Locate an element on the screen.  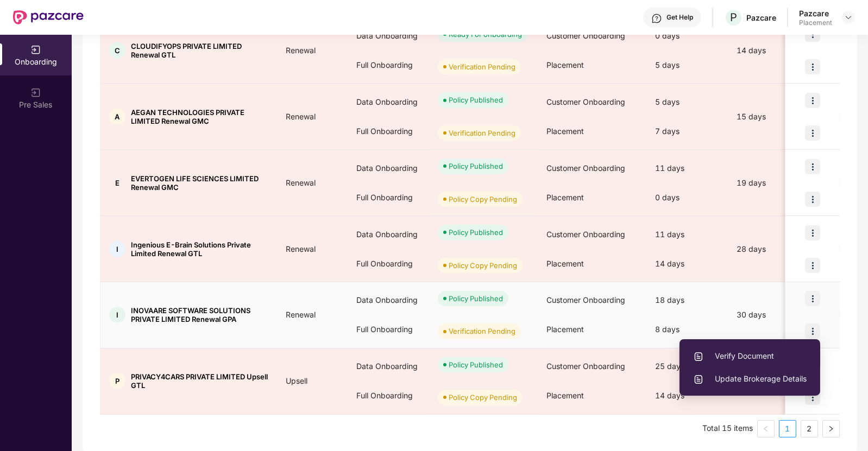
span: left is located at coordinates (766, 429).